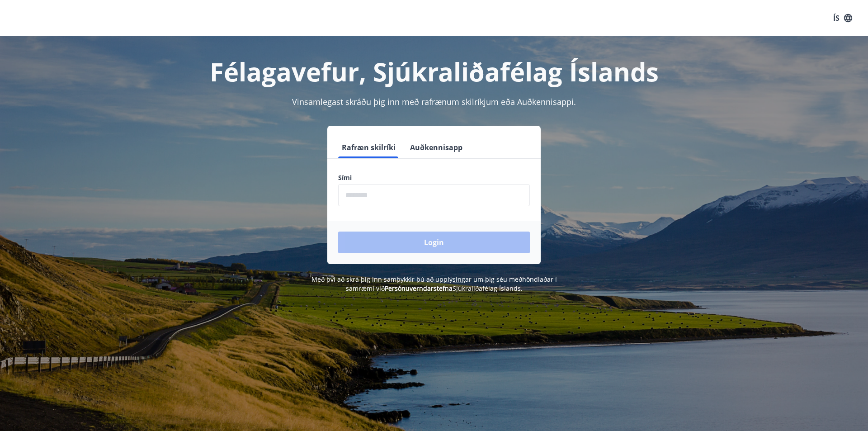  I want to click on button: Rafræn skilríki, so click(368, 147).